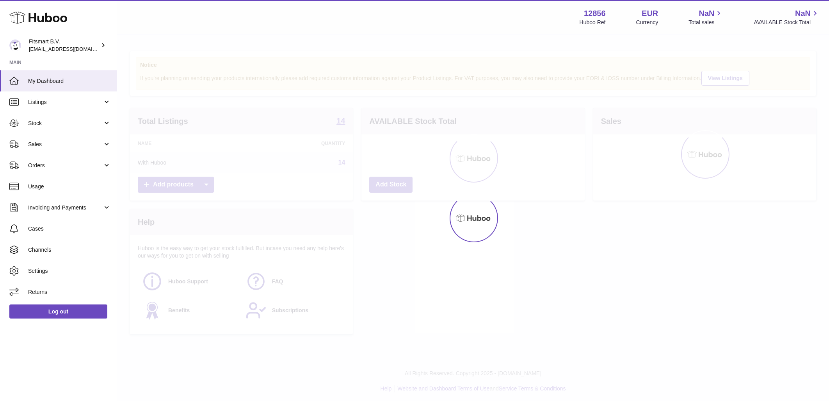 The image size is (829, 401). What do you see at coordinates (787, 22) in the screenshot?
I see `span: AVAILABLE Stock Total` at bounding box center [787, 22].